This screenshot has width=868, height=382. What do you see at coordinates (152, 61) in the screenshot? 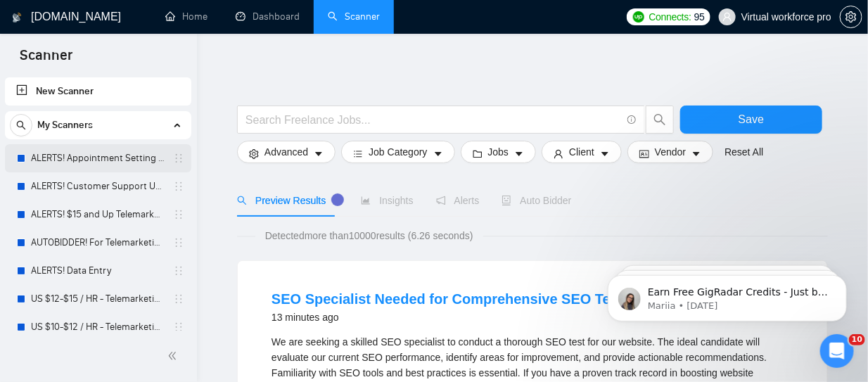
I see `p: Message from Mariia, sent 4w ago` at bounding box center [152, 61].